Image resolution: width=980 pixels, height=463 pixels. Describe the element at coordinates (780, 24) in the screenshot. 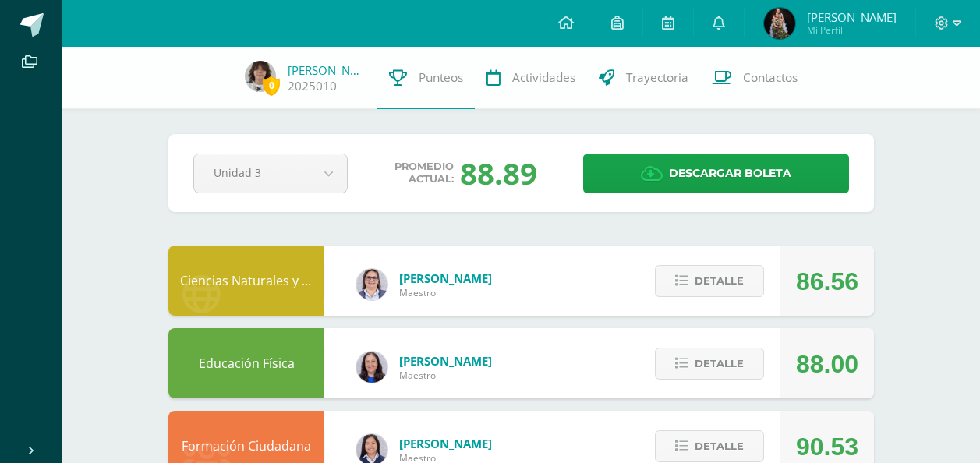

I see `img: ca6f67b97c3e00c00c6287430528c66c.png` at that location.